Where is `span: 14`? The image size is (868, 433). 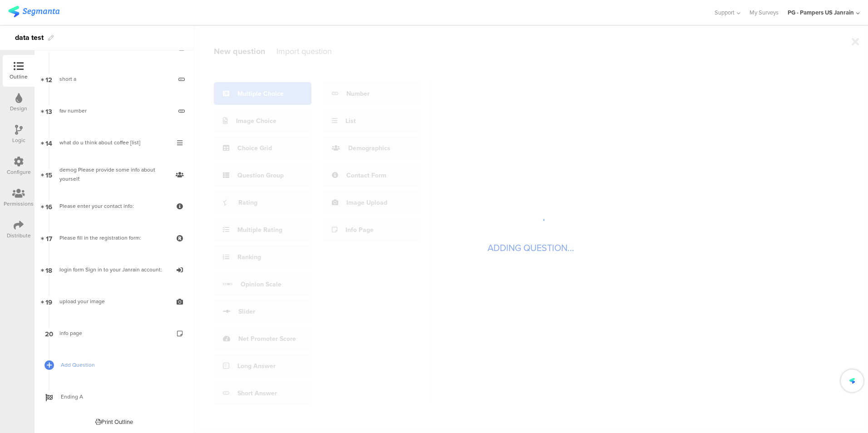 span: 14 is located at coordinates (49, 142).